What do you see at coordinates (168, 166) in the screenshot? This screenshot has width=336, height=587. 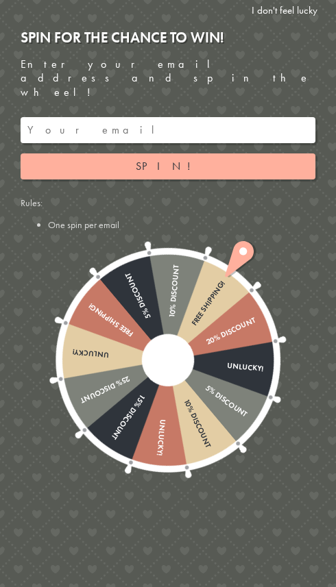 I see `button: Spin!` at bounding box center [168, 166].